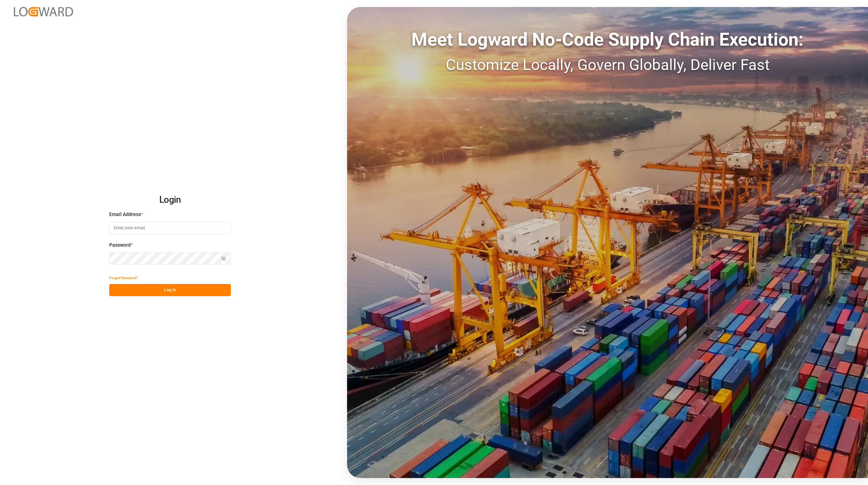 Image resolution: width=868 pixels, height=485 pixels. I want to click on input: Enter your email, so click(171, 228).